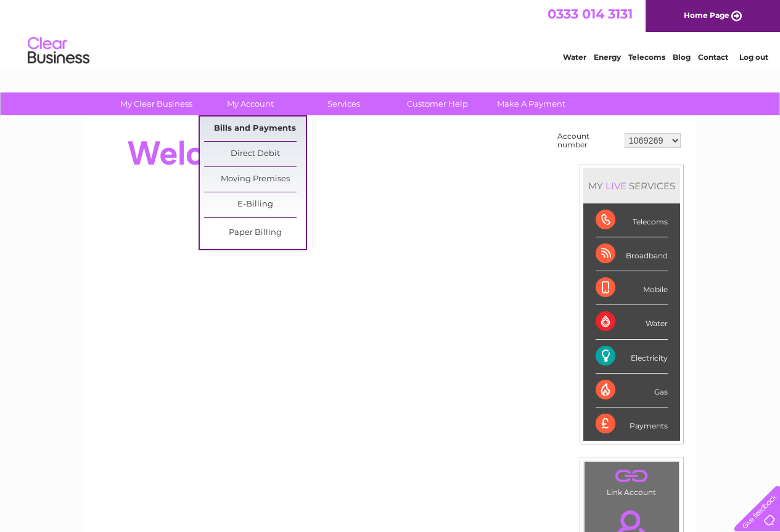  I want to click on div: Payments, so click(632, 425).